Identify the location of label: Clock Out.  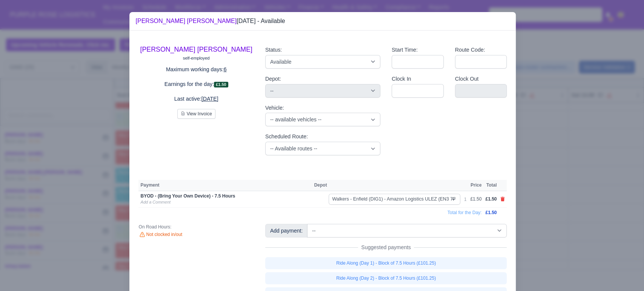
(466, 79).